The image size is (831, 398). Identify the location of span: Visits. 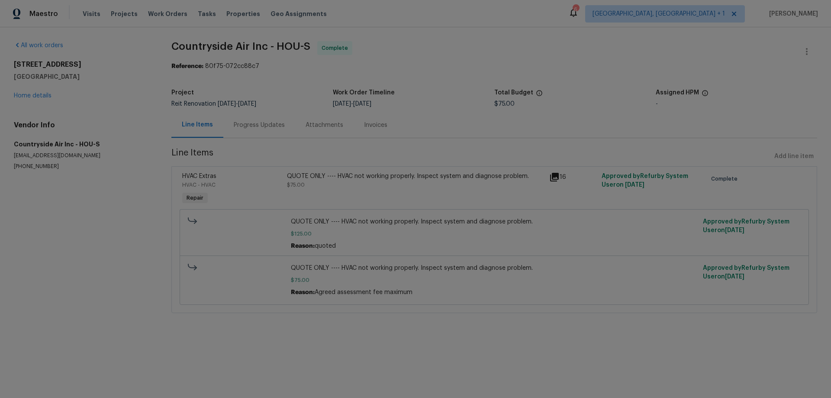
(91, 14).